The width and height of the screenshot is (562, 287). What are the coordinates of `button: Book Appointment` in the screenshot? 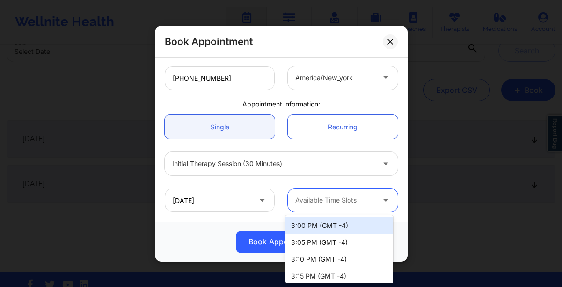 It's located at (281, 241).